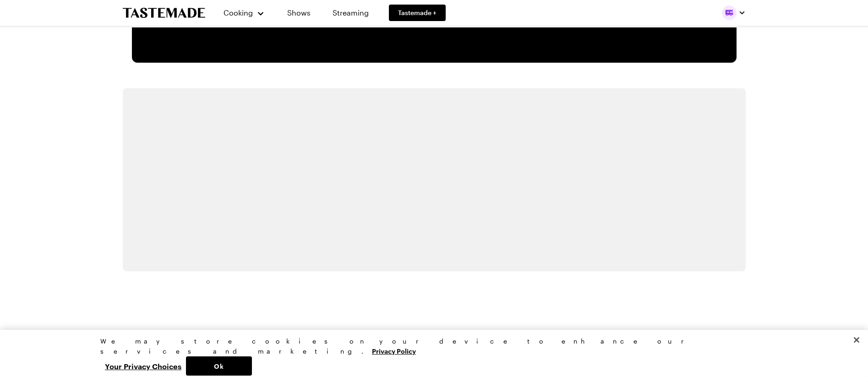 The height and width of the screenshot is (382, 868). I want to click on a: Tastemade +, so click(417, 13).